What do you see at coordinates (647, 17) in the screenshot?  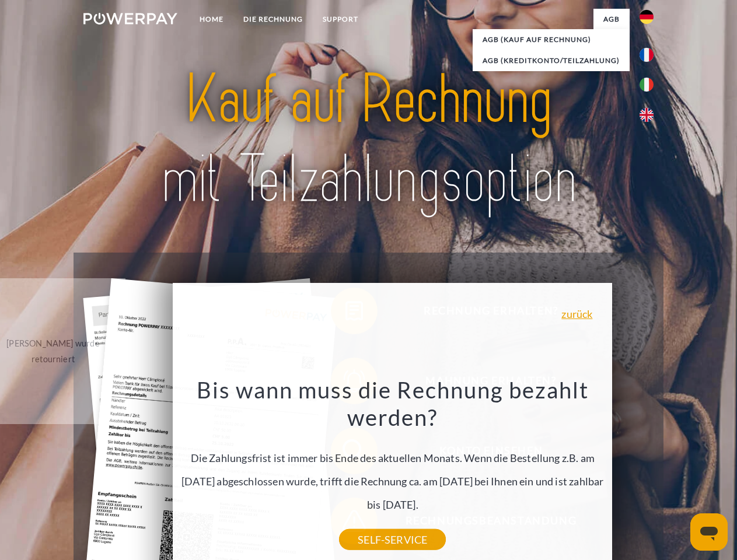 I see `img: de` at bounding box center [647, 17].